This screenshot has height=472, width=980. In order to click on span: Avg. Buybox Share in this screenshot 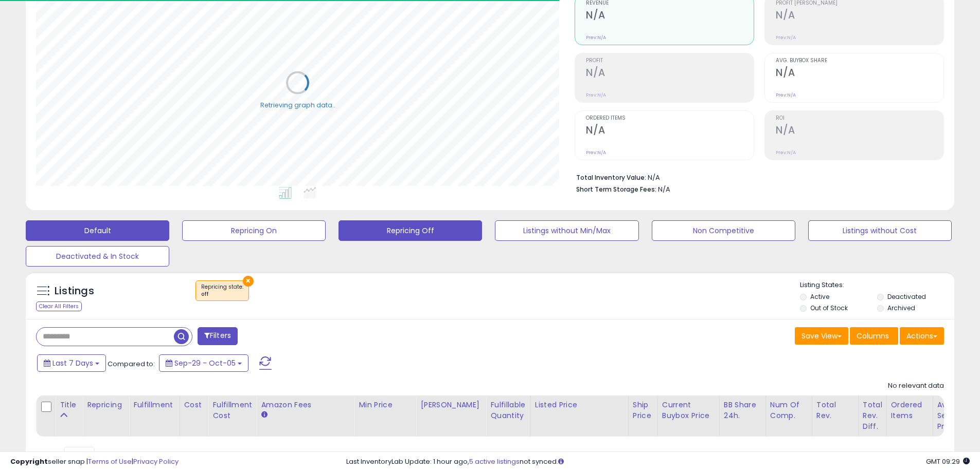, I will do `click(859, 61)`.